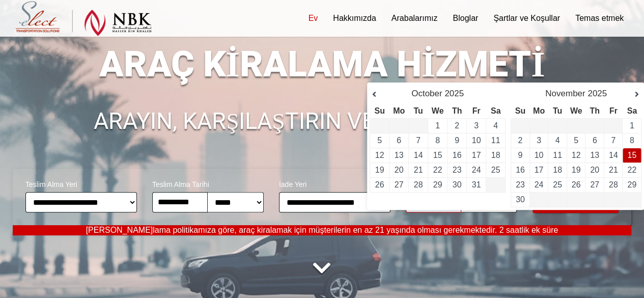 This screenshot has height=298, width=644. Describe the element at coordinates (565, 93) in the screenshot. I see `span: November` at that location.